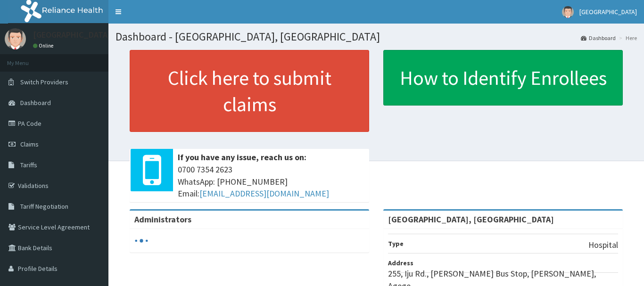 The width and height of the screenshot is (644, 286). What do you see at coordinates (141, 240) in the screenshot?
I see `svg: audio-loading` at bounding box center [141, 240].